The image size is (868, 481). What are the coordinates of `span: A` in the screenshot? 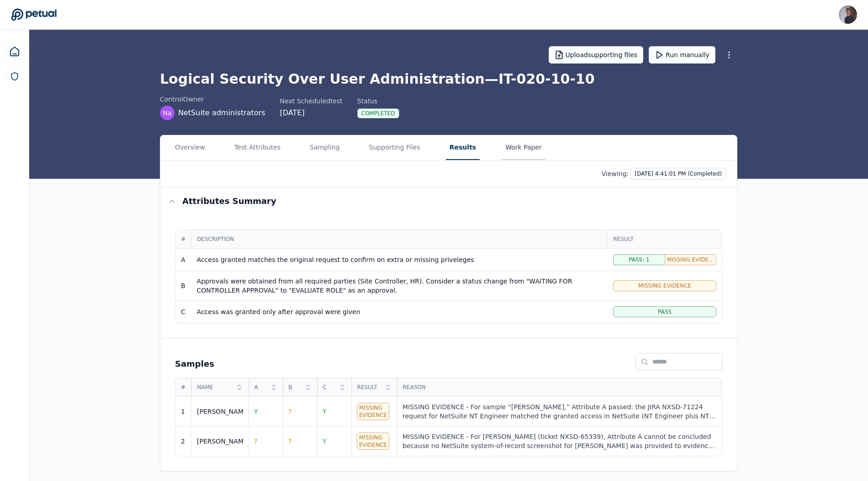 It's located at (261, 387).